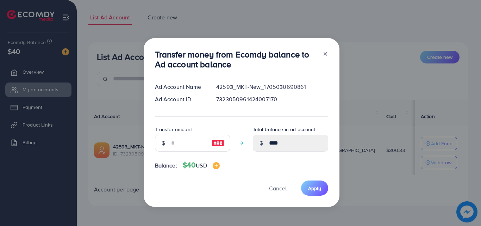 This screenshot has width=481, height=226. Describe the element at coordinates (201, 165) in the screenshot. I see `span: USD` at that location.